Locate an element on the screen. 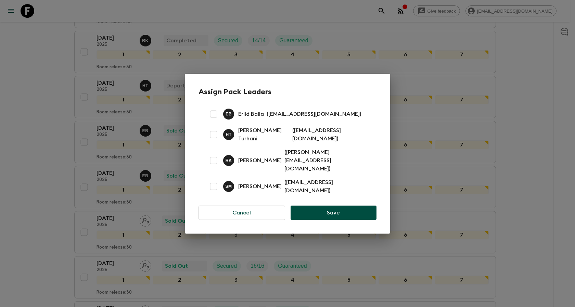  p: H T is located at coordinates (228, 135).